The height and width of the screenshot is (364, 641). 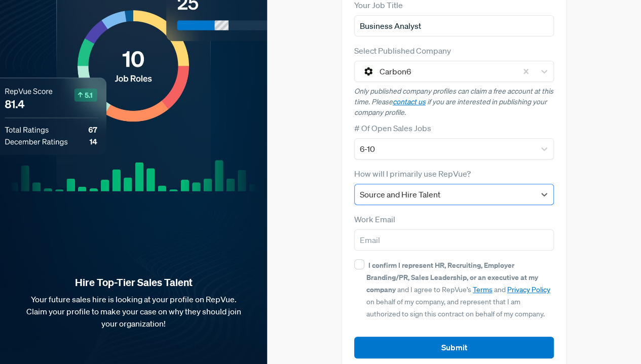 What do you see at coordinates (133, 311) in the screenshot?
I see `p: Your future sales hire is looking at your profile on RepVue. Claim your profile to make your case...` at bounding box center [133, 311].